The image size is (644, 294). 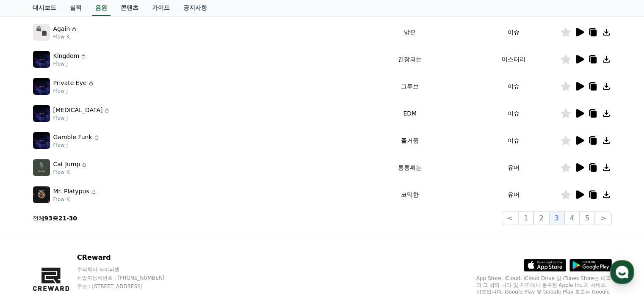 I want to click on td: EDM, so click(x=410, y=113).